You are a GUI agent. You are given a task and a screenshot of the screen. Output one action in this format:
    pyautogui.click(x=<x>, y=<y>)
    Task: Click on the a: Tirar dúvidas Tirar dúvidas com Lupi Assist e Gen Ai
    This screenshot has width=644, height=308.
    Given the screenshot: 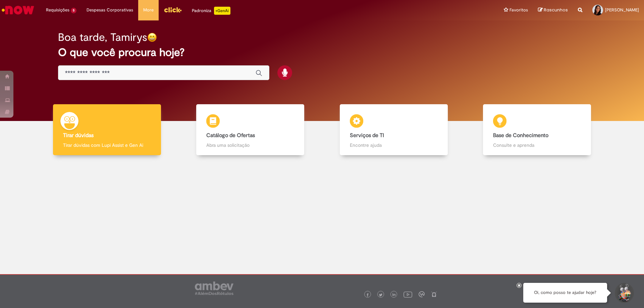 What is the action you would take?
    pyautogui.click(x=107, y=129)
    